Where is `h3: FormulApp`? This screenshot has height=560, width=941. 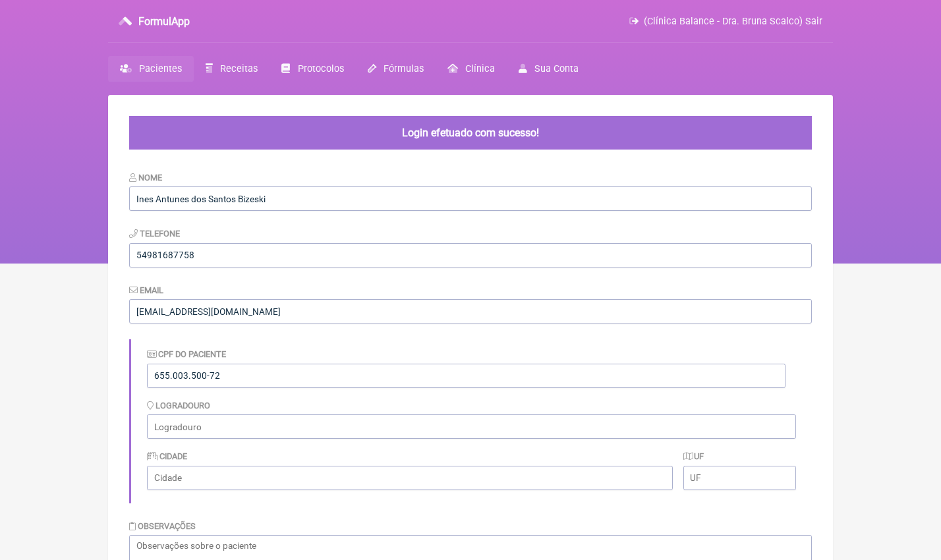 h3: FormulApp is located at coordinates (164, 21).